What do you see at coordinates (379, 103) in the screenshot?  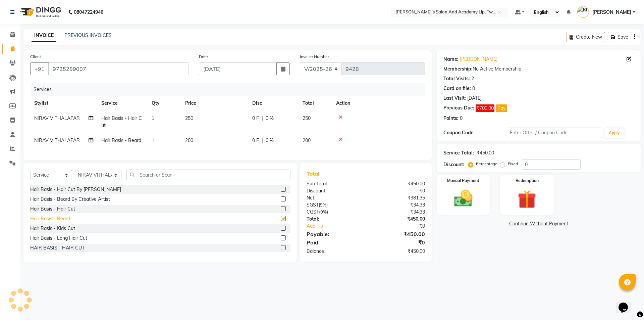 I see `th: Action` at bounding box center [379, 103].